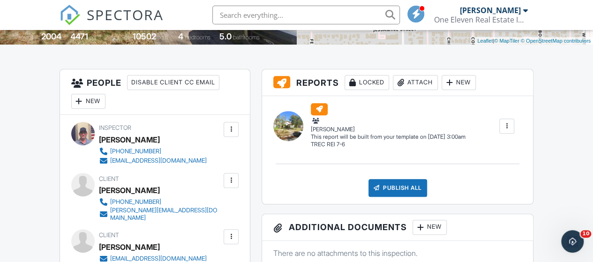 This screenshot has width=593, height=262. What do you see at coordinates (507, 41) in the screenshot?
I see `a: © MapTiler` at bounding box center [507, 41].